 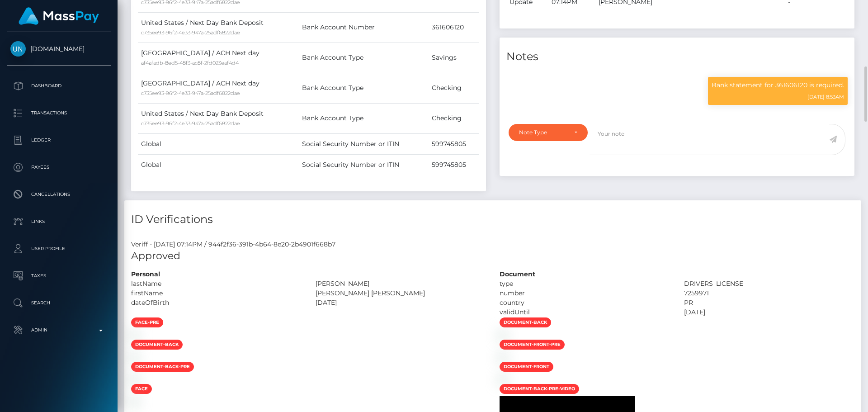 I want to click on strong: Document, so click(x=517, y=274).